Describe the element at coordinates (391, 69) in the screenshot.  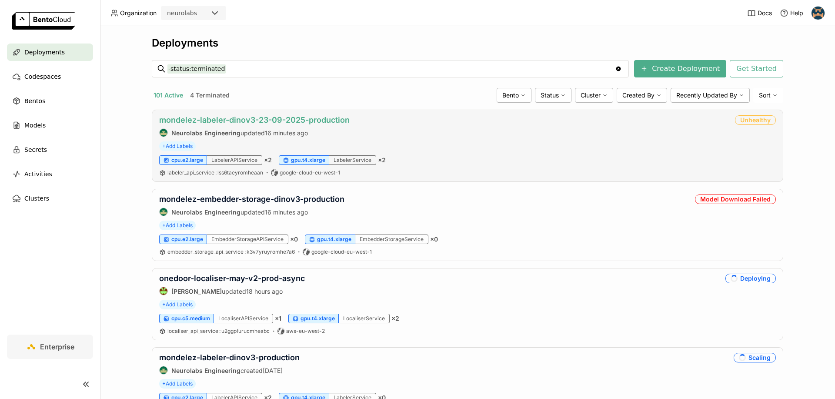
I see `input: Search` at that location.